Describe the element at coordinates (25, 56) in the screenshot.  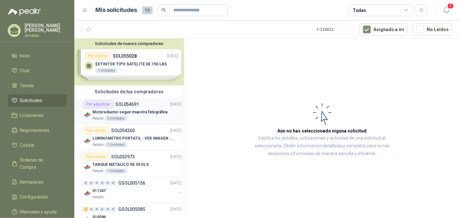
I see `span: Inicio` at that location.